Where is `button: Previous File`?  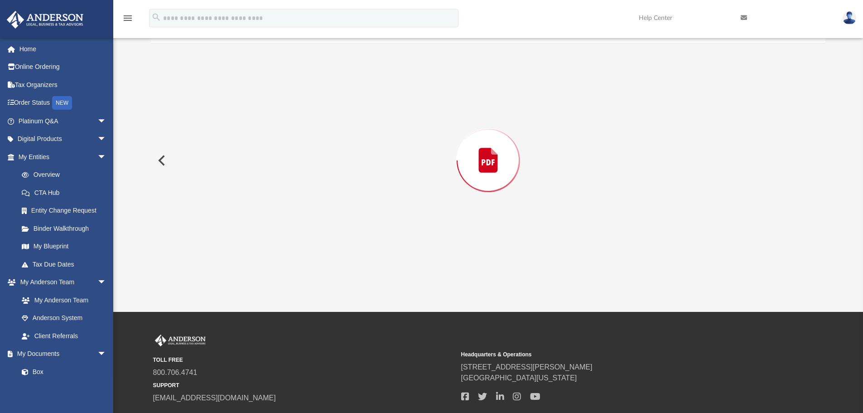
button: Previous File is located at coordinates (161, 160).